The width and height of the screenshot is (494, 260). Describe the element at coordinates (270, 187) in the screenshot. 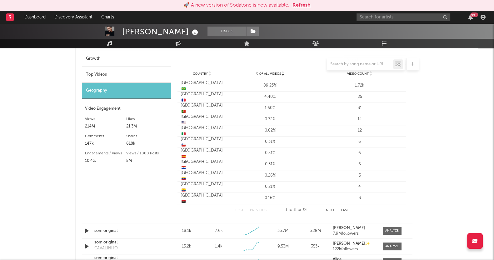

I see `div: 0.21%` at that location.